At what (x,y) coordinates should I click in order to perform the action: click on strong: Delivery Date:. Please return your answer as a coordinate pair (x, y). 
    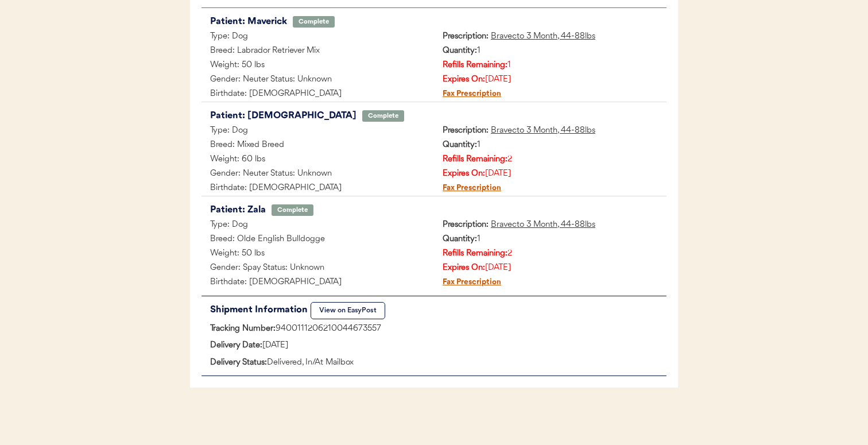
    Looking at the image, I should click on (236, 345).